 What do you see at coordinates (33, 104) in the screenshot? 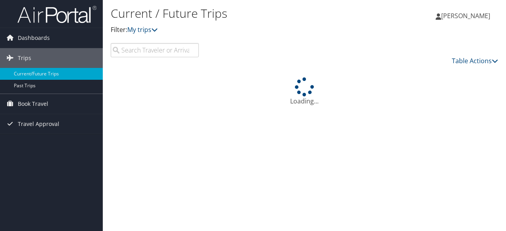
I see `span: Book Travel` at bounding box center [33, 104].